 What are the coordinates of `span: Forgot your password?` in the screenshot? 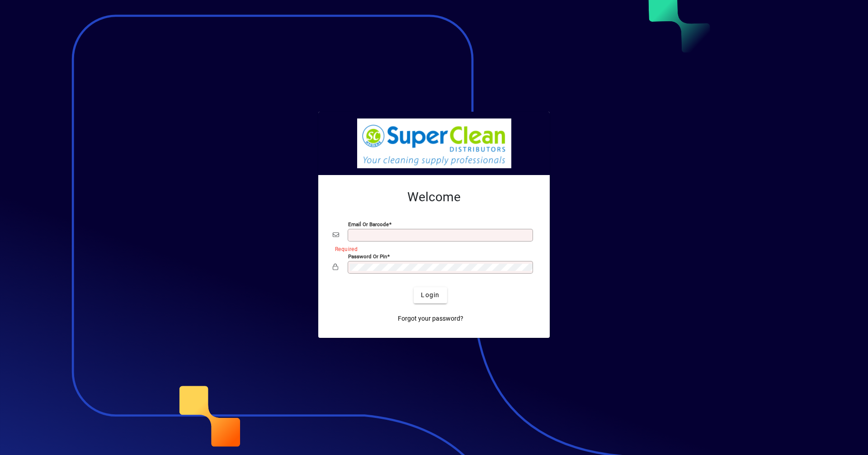 It's located at (431, 318).